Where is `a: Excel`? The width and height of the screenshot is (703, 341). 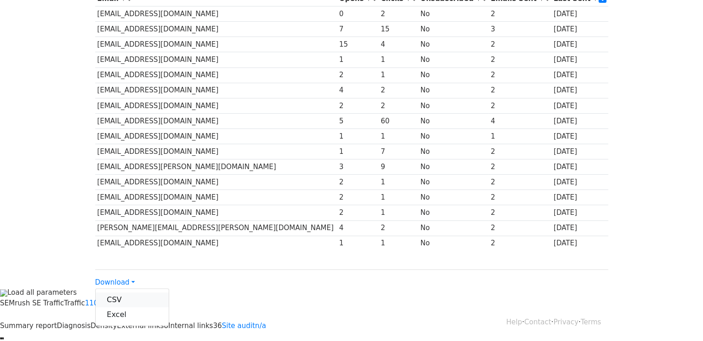 a: Excel is located at coordinates (132, 315).